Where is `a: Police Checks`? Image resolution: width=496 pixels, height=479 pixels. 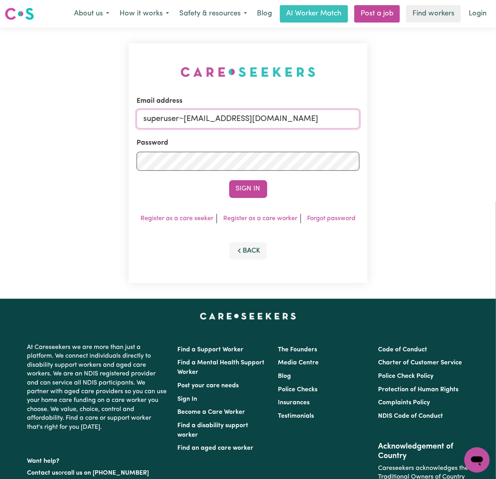
a: Police Checks is located at coordinates (297, 390).